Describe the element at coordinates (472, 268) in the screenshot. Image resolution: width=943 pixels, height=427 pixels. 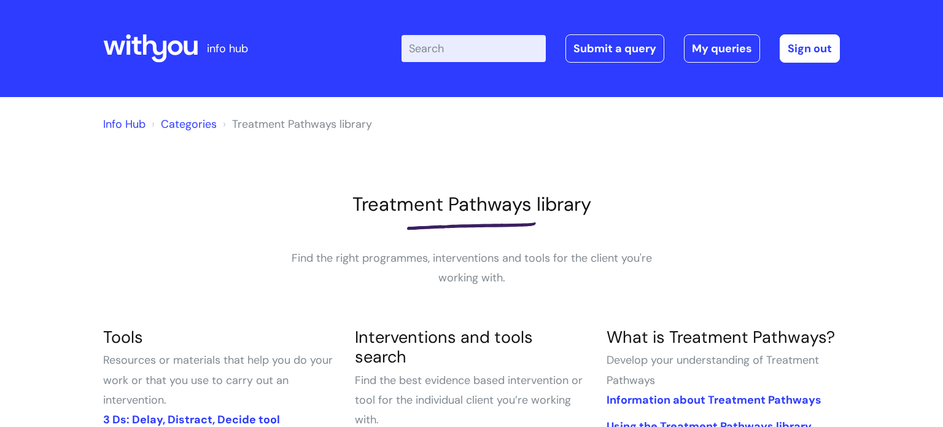
I see `p: Find the right programmes, interventions and tools for the client you're working with.` at that location.